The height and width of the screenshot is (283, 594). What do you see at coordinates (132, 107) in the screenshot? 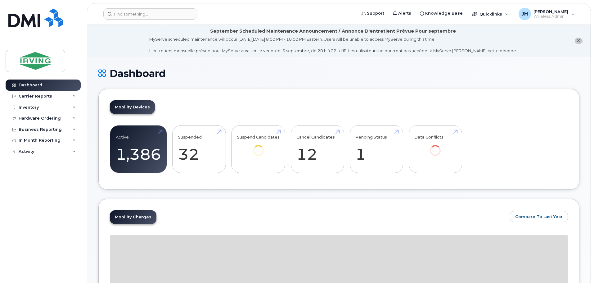
I see `a: Mobility Devices` at bounding box center [132, 107].